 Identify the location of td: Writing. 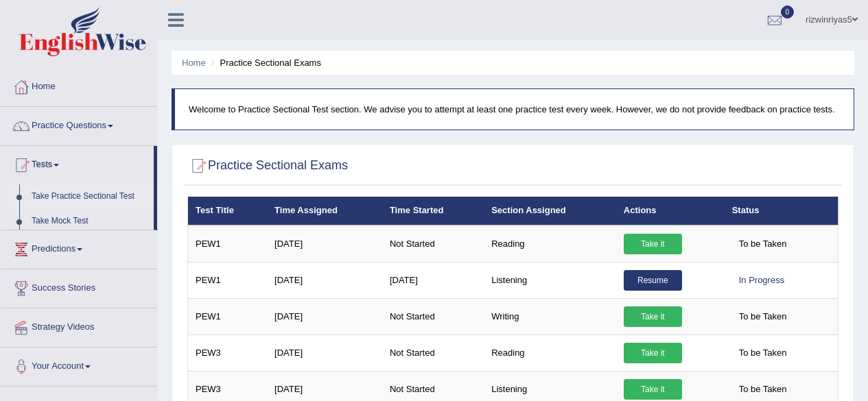
(550, 316).